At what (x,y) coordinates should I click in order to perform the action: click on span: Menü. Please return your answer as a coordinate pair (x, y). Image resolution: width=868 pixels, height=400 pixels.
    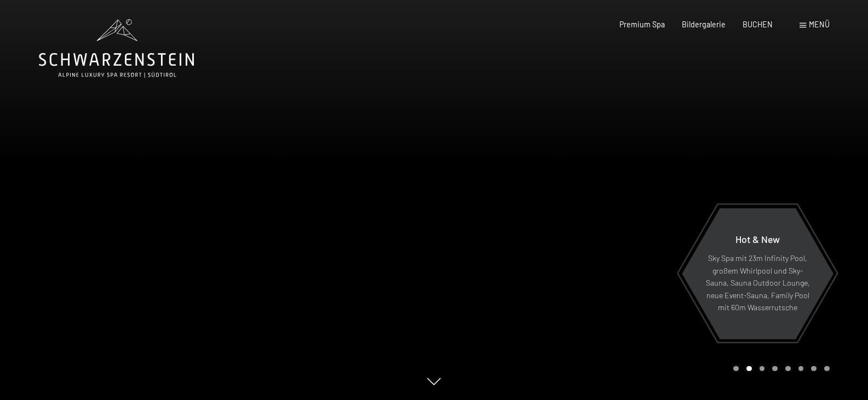
    Looking at the image, I should click on (819, 24).